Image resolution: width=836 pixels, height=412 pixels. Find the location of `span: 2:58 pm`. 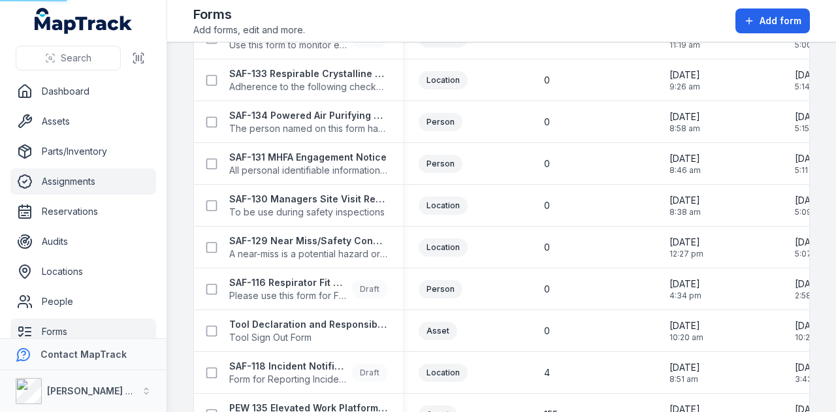

span: 2:58 pm is located at coordinates (810, 296).